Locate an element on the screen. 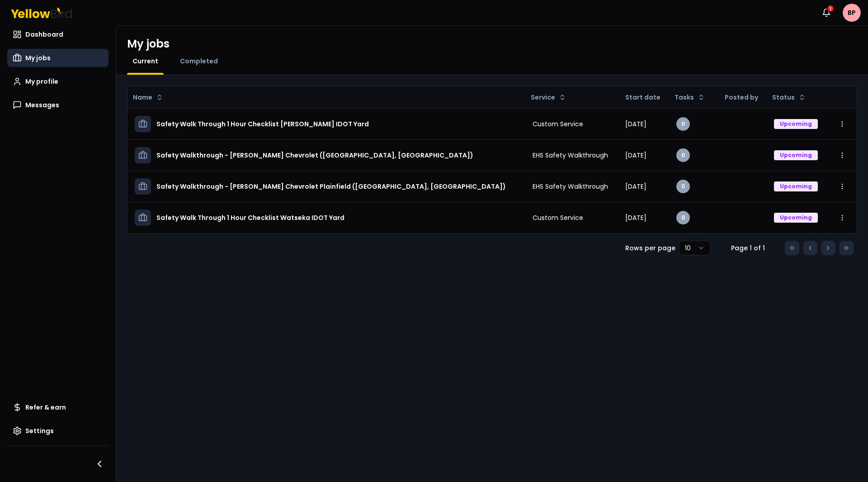  span: Refer & earn is located at coordinates (45, 407).